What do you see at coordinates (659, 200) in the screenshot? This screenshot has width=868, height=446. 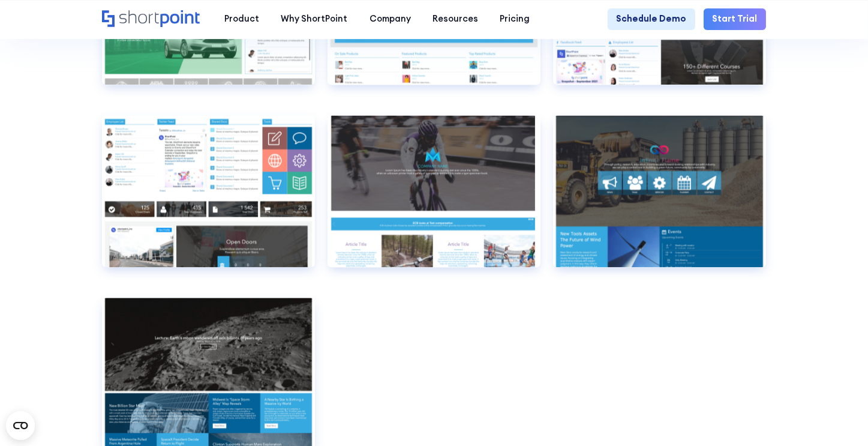 I see `a: Technology 1` at bounding box center [659, 200].